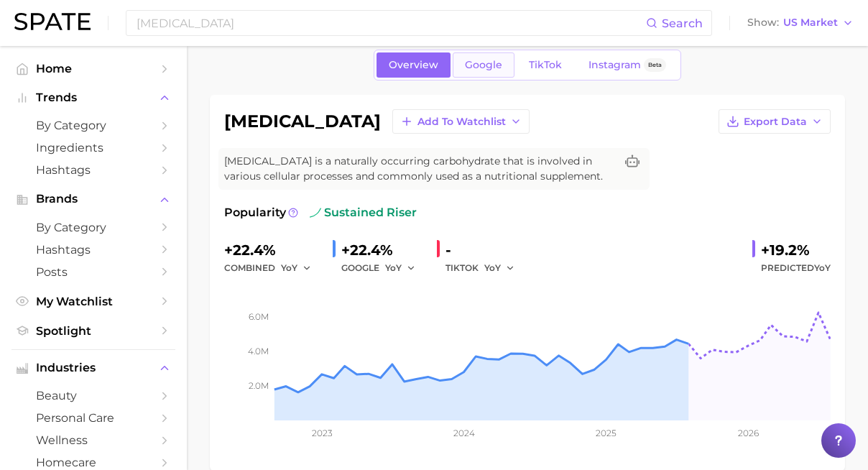  What do you see at coordinates (94, 368) in the screenshot?
I see `span: Industries` at bounding box center [94, 368].